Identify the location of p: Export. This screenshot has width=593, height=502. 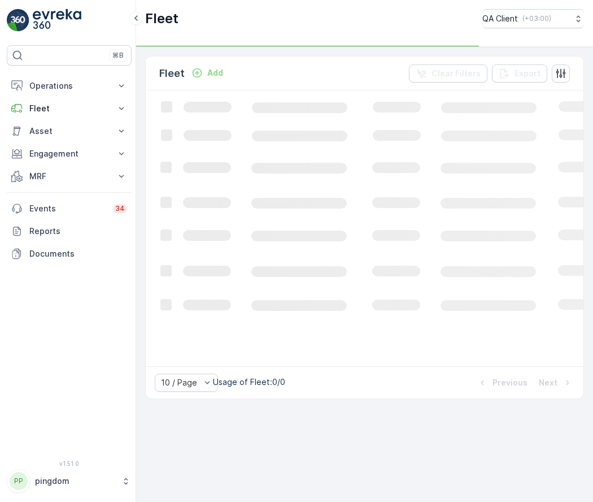
(528, 73).